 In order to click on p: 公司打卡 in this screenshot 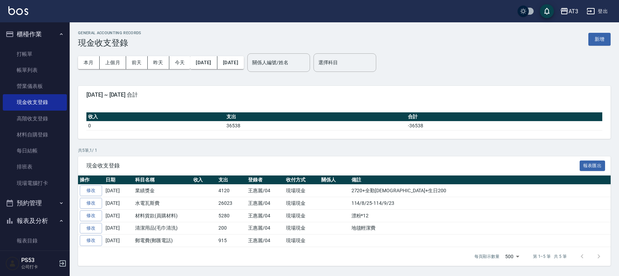, I will do `click(39, 267)`.